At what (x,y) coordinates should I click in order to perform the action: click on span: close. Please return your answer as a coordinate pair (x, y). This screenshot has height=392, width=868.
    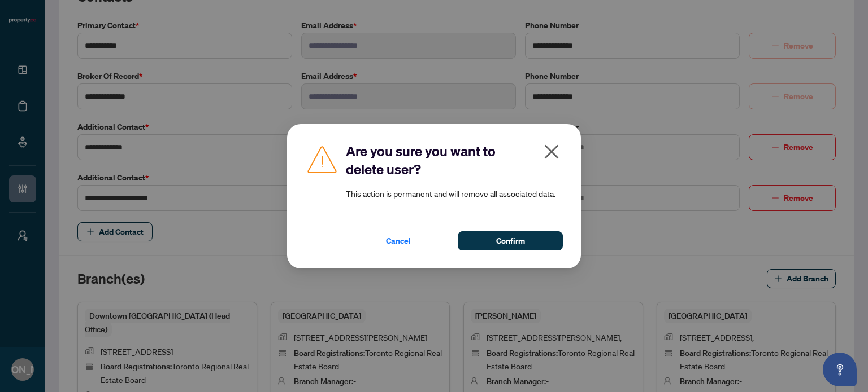
    Looking at the image, I should click on (551, 152).